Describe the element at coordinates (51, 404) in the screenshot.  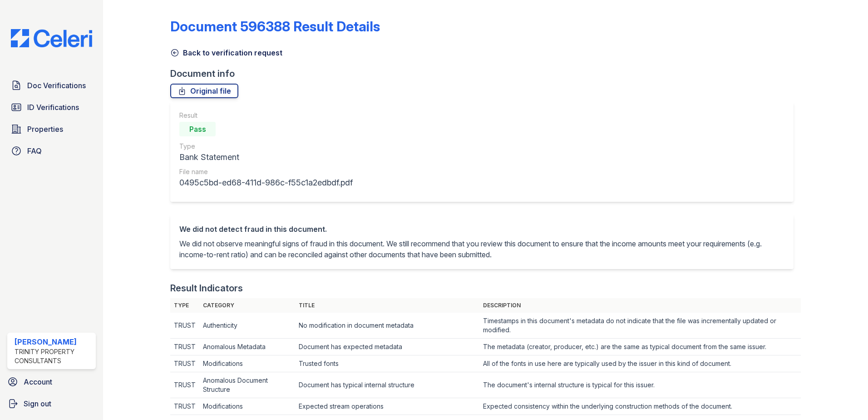
I see `a: Sign out` at that location.